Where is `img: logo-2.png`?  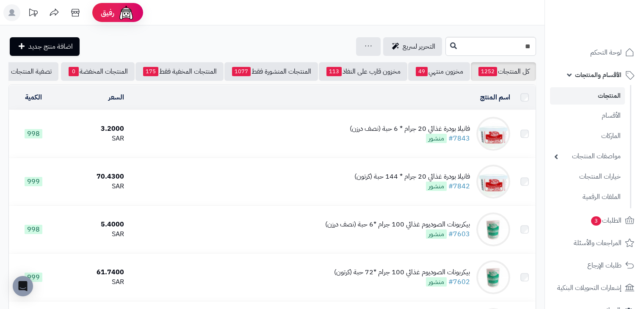
img: logo-2.png is located at coordinates (611, 16).